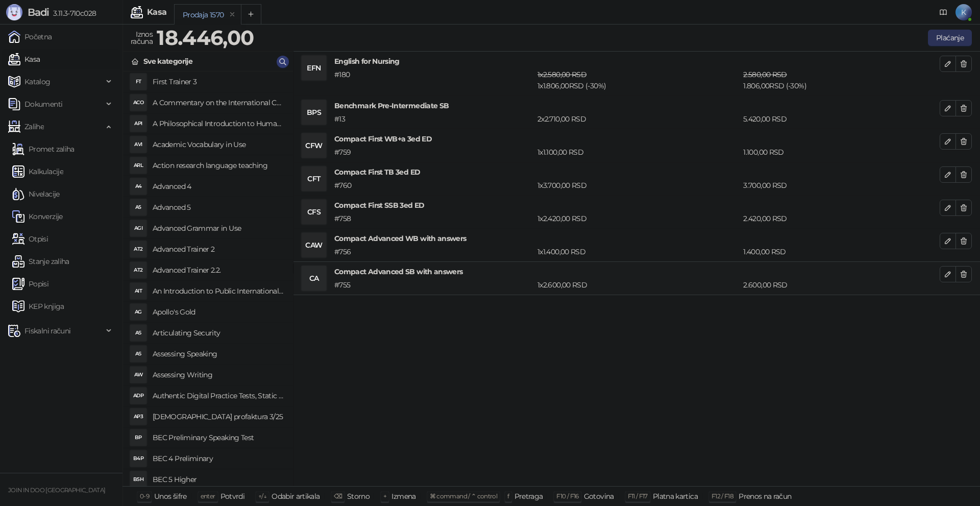 The image size is (980, 506). Describe the element at coordinates (208, 496) in the screenshot. I see `span: enter` at that location.